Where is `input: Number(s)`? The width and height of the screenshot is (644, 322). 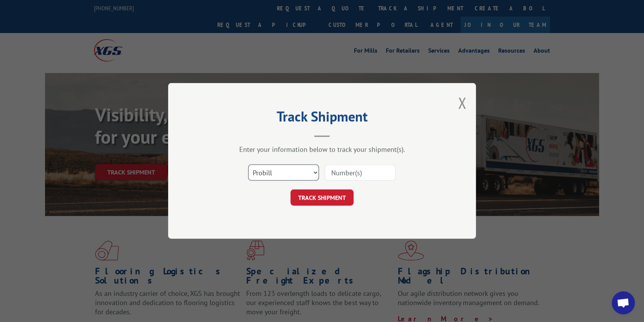
input: Number(s) is located at coordinates (360, 173).